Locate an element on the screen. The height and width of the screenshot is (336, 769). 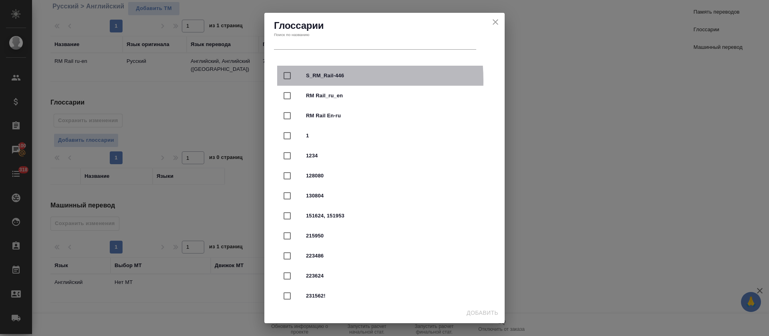
div: 223624 is located at coordinates (385, 276).